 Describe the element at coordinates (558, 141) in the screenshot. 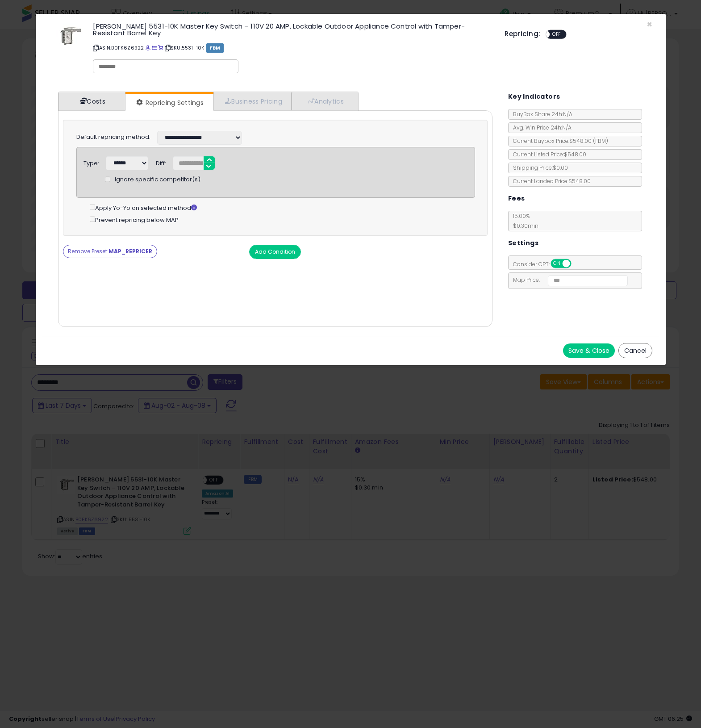

I see `span: Current Buybox Price:` at that location.